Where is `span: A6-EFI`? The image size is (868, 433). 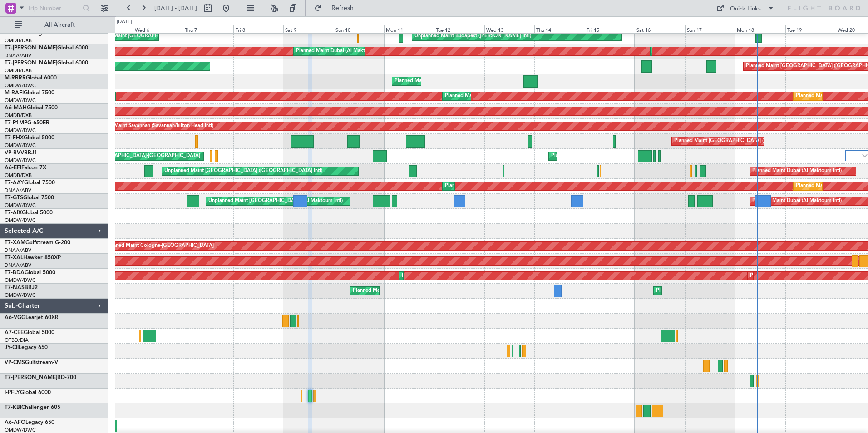 span: A6-EFI is located at coordinates (13, 168).